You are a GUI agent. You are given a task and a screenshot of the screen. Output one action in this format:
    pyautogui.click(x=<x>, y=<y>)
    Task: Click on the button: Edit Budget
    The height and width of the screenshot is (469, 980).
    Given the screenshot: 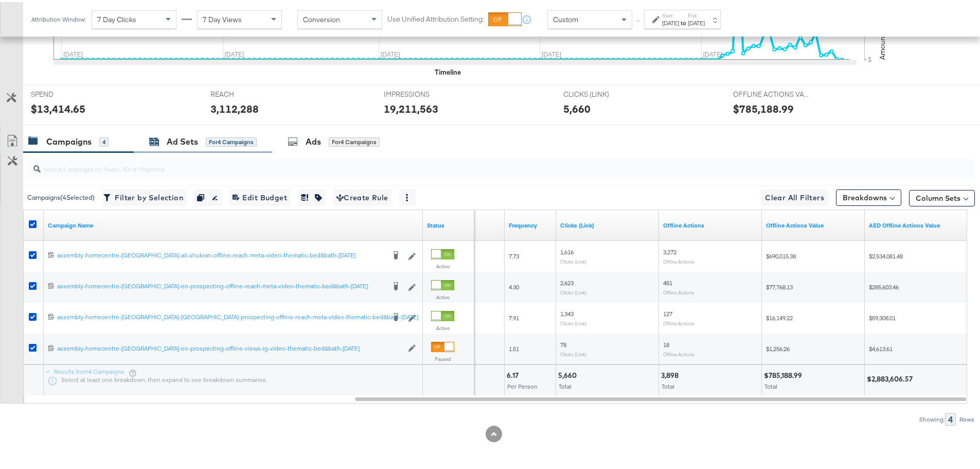 What is the action you would take?
    pyautogui.click(x=259, y=195)
    